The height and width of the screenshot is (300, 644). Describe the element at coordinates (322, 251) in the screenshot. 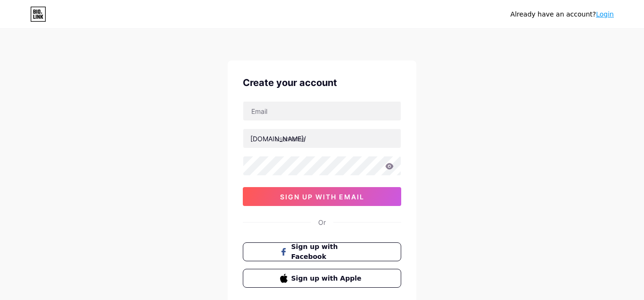

I see `a: Sign up with Facebook` at that location.